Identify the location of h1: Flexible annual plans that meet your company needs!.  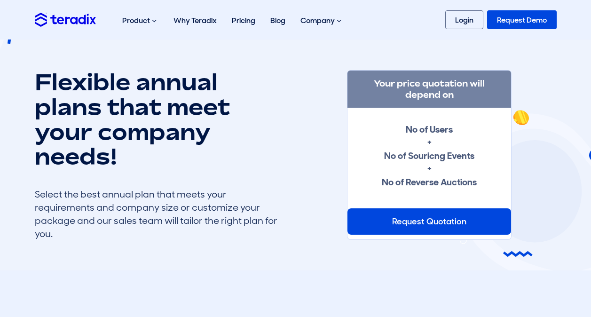
(157, 119).